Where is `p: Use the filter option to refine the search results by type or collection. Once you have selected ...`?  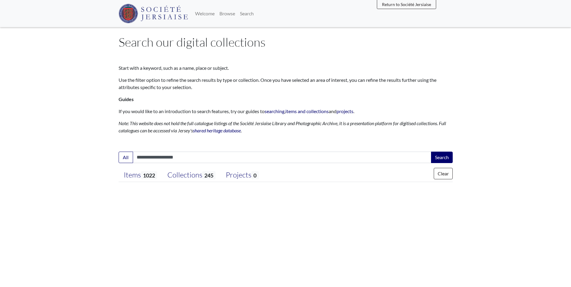
p: Use the filter option to refine the search results by type or collection. Once you have selected ... is located at coordinates (286, 84).